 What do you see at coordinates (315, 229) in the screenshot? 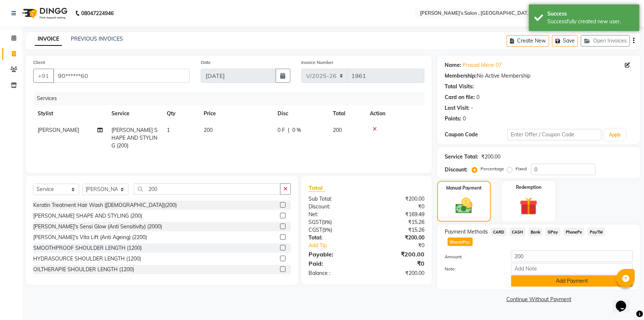
I see `span: CGST` at bounding box center [315, 229].